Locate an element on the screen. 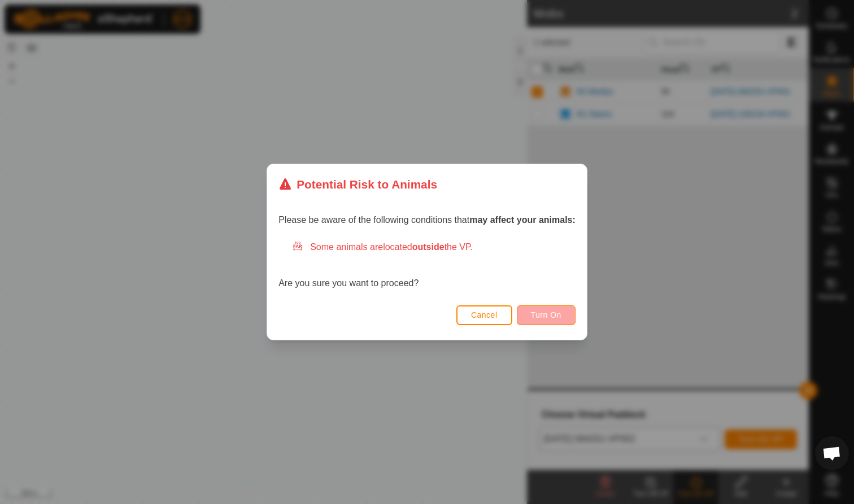 The image size is (854, 504). div: Open chat is located at coordinates (831, 453).